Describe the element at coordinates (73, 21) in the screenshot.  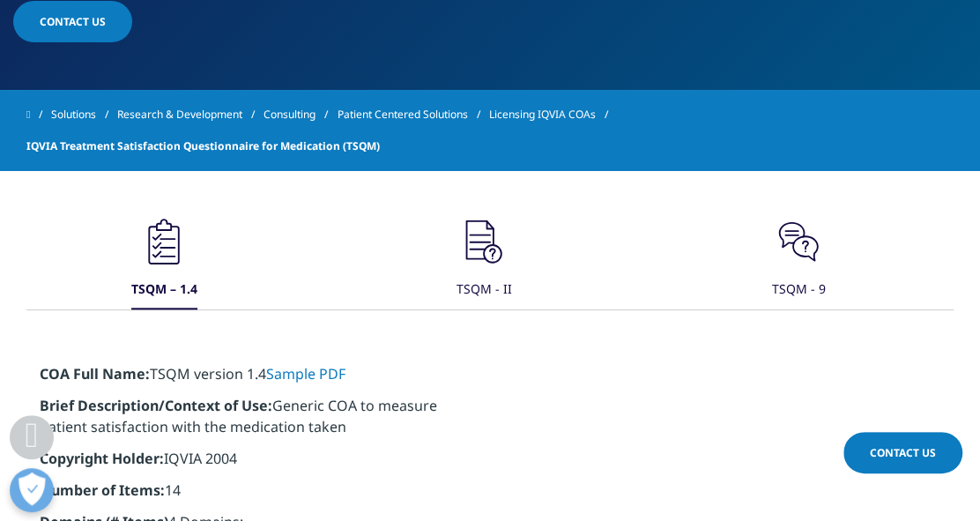
I see `span: Contact us` at that location.